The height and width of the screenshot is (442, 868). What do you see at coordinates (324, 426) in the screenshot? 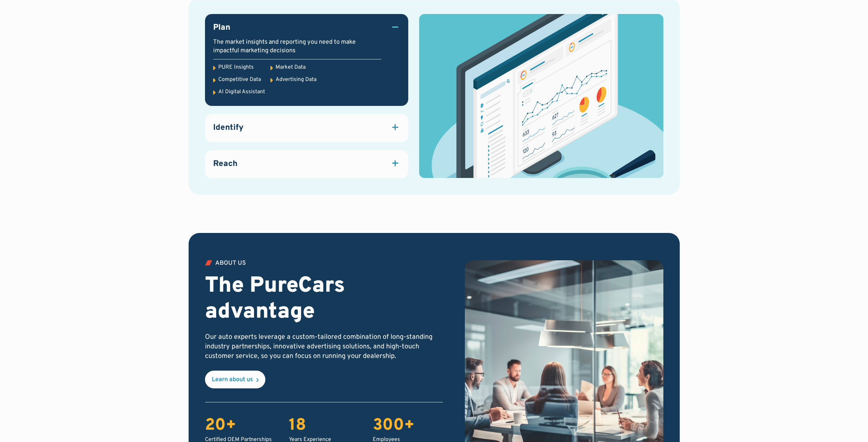
I see `div: 18` at bounding box center [324, 426].